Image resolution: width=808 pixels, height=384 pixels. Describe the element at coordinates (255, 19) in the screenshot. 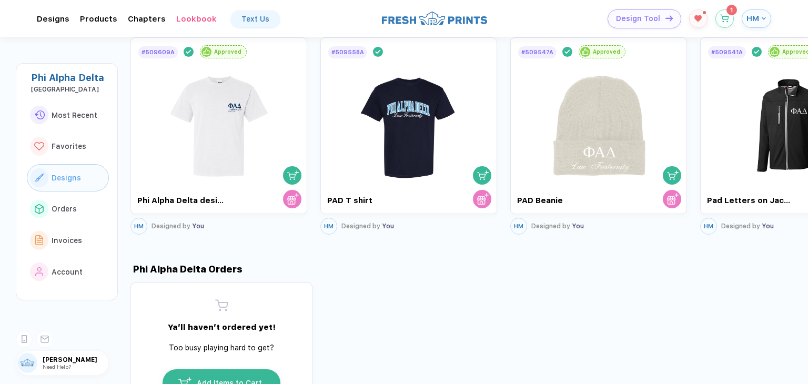

I see `div: Text Us` at that location.